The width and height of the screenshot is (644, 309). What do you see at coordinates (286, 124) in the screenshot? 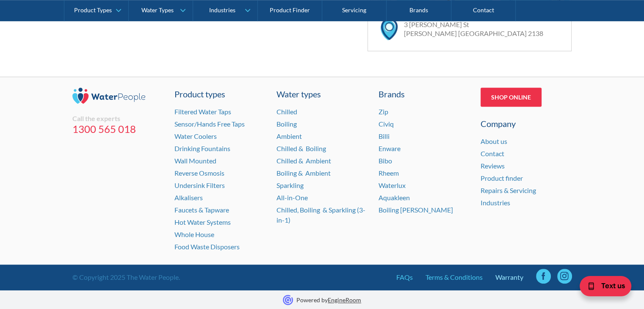
I see `a: Boiling` at bounding box center [286, 124].